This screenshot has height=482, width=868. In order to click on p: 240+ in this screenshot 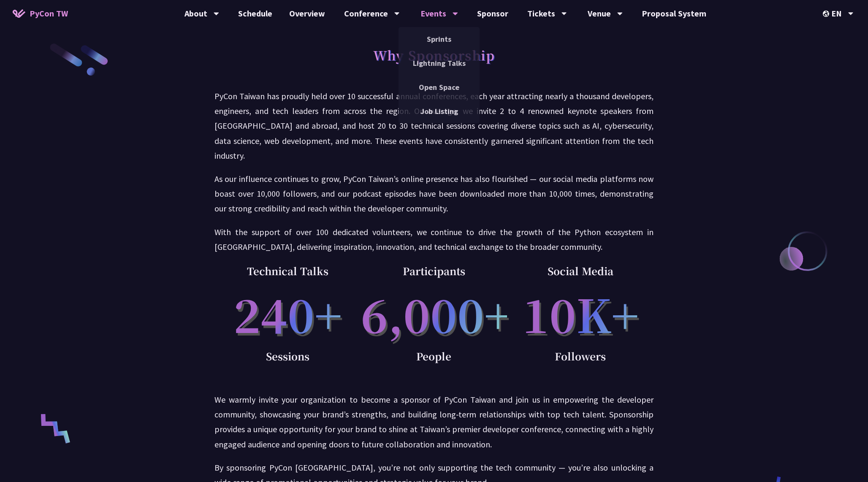, I will do `click(287, 313)`.